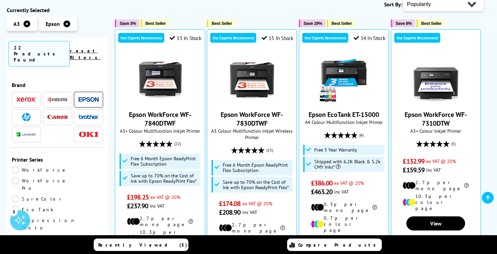 This screenshot has width=497, height=254. What do you see at coordinates (53, 24) in the screenshot?
I see `span: Epson` at bounding box center [53, 24].